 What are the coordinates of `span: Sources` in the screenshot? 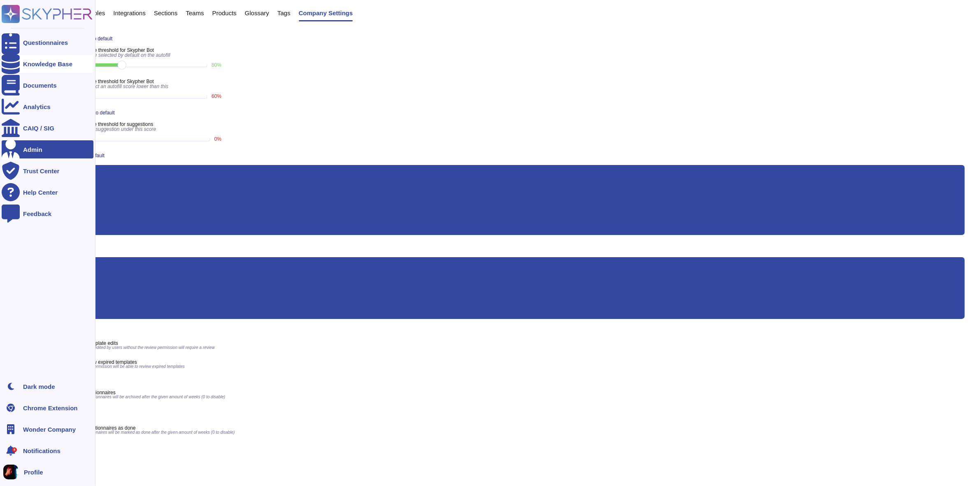 It's located at (501, 156).